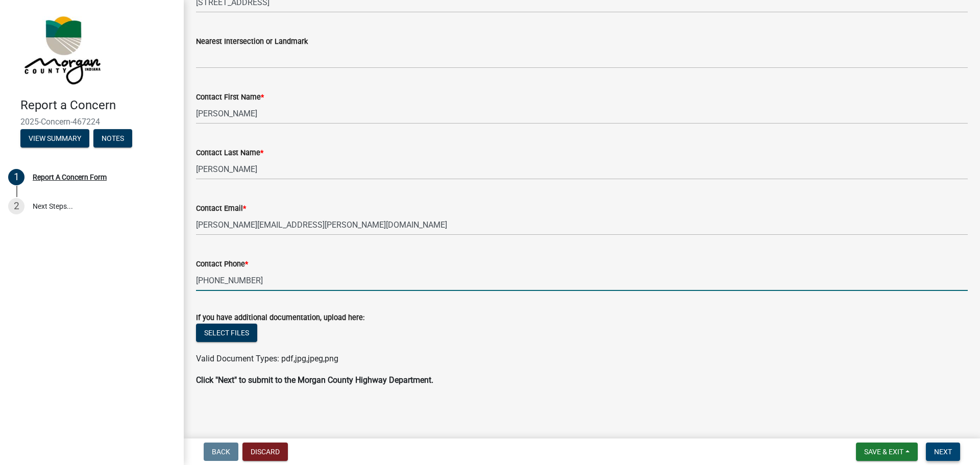 Image resolution: width=980 pixels, height=465 pixels. What do you see at coordinates (230, 98) in the screenshot?
I see `label: Contact First Name` at bounding box center [230, 98].